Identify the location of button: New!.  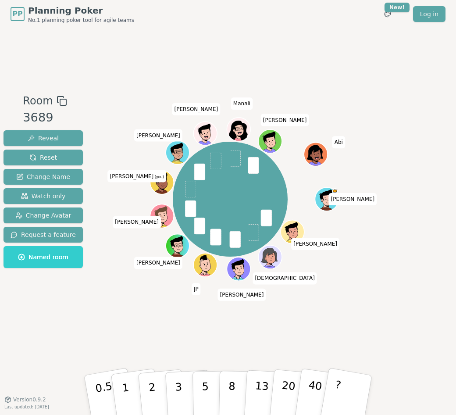
(387, 14).